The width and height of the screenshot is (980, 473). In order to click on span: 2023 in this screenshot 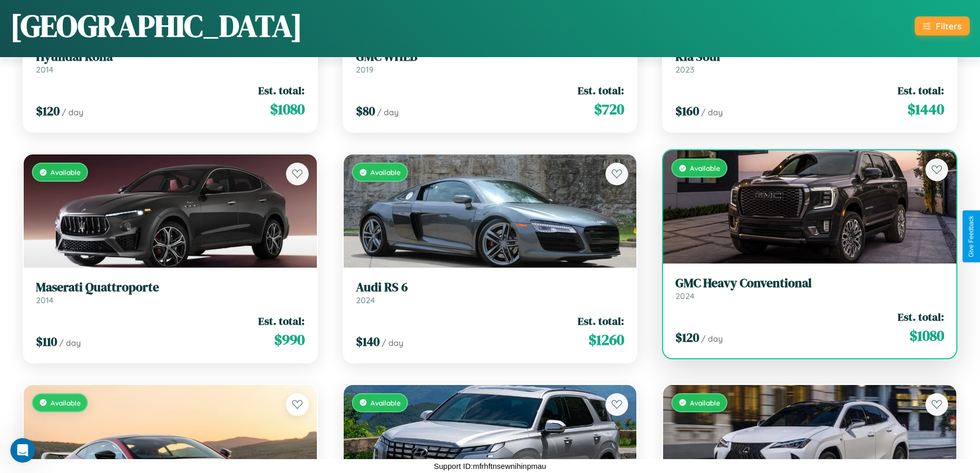, I will do `click(685, 69)`.